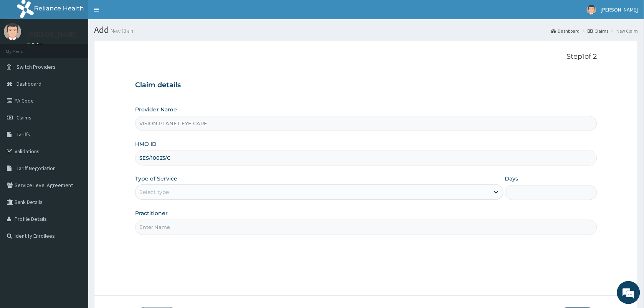 The image size is (644, 308). I want to click on li: New Claim, so click(623, 31).